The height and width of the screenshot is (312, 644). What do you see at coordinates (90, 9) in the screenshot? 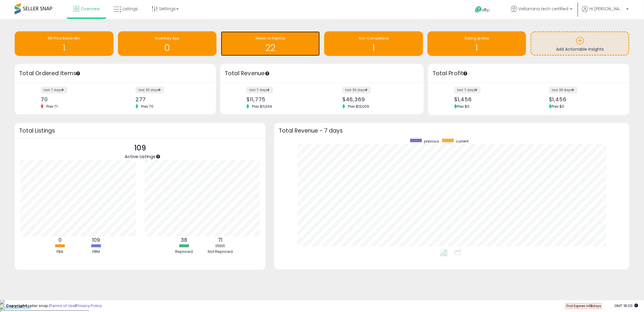
I see `span: Overview` at bounding box center [90, 9].